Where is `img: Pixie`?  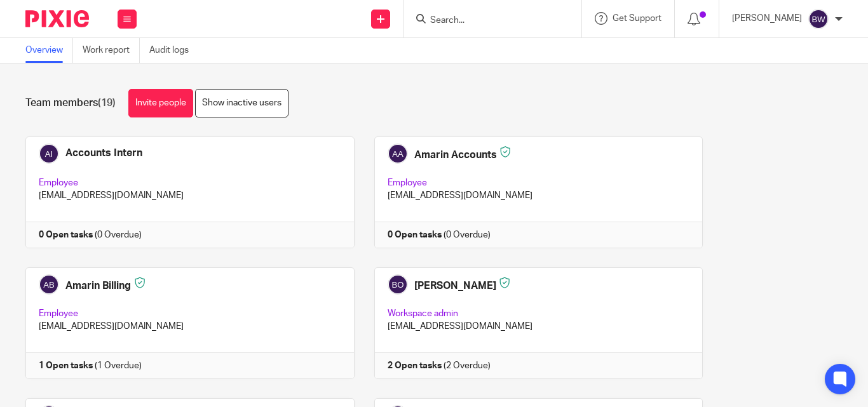 img: Pixie is located at coordinates (57, 19).